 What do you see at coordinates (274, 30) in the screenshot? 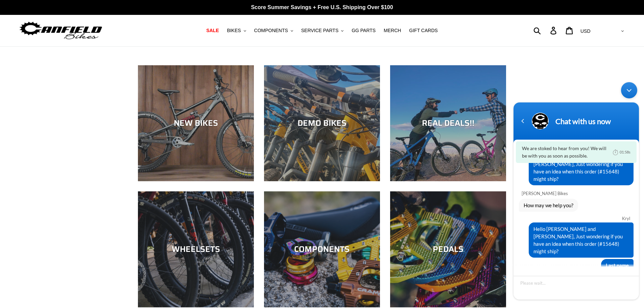
I see `button: COMPONENTS` at bounding box center [274, 30].